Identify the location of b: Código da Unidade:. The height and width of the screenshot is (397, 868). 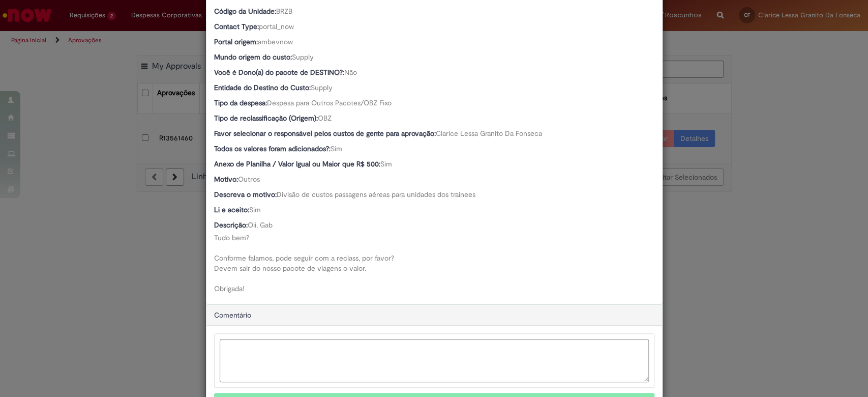
(245, 11).